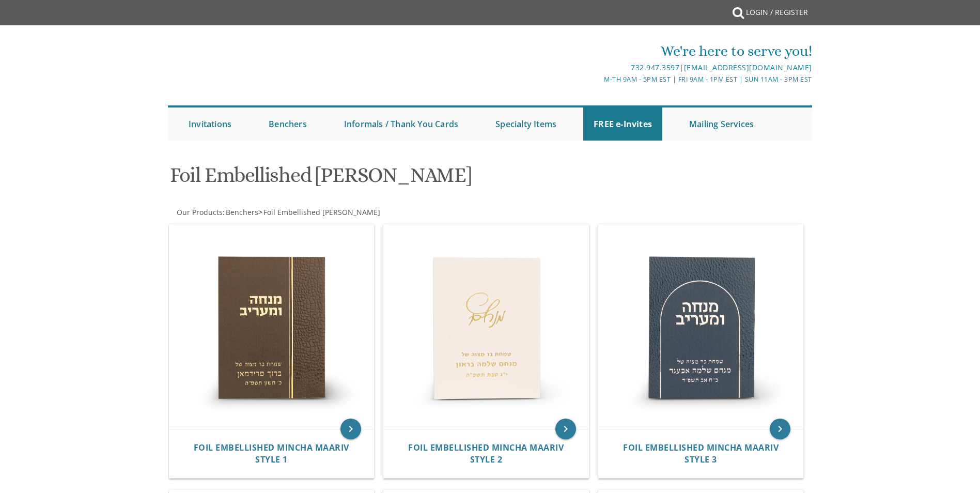  What do you see at coordinates (622, 124) in the screenshot?
I see `a: FREE e-Invites` at bounding box center [622, 124].